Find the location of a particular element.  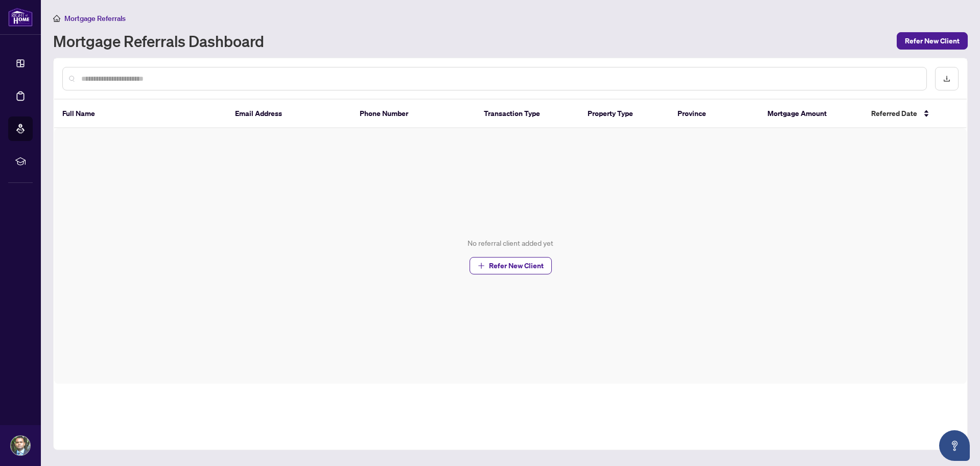

span: download is located at coordinates (947, 79).